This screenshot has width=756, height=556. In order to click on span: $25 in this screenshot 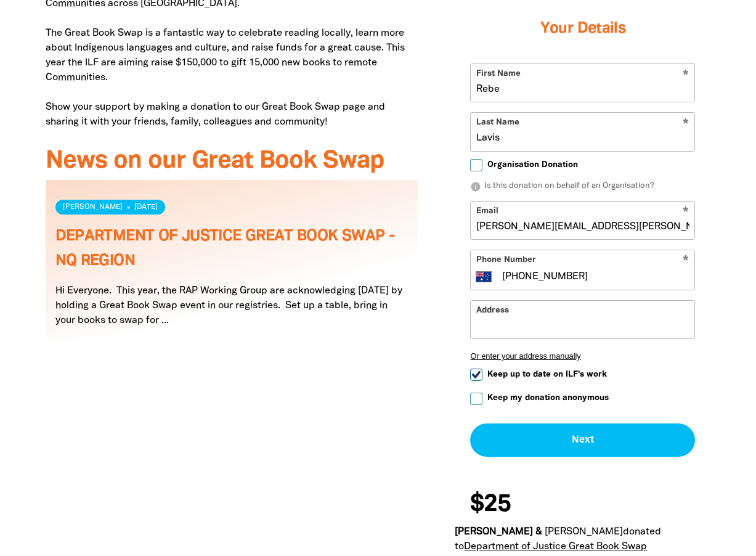, I will do `click(491, 505)`.